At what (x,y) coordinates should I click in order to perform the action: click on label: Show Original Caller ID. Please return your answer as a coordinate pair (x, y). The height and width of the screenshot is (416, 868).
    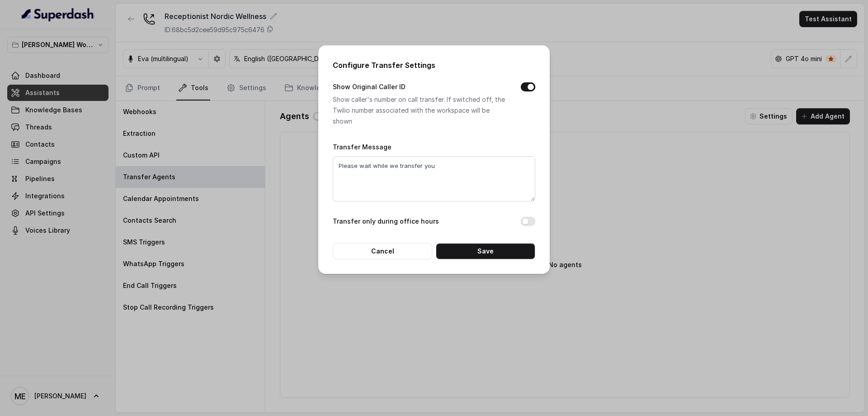
    Looking at the image, I should click on (369, 87).